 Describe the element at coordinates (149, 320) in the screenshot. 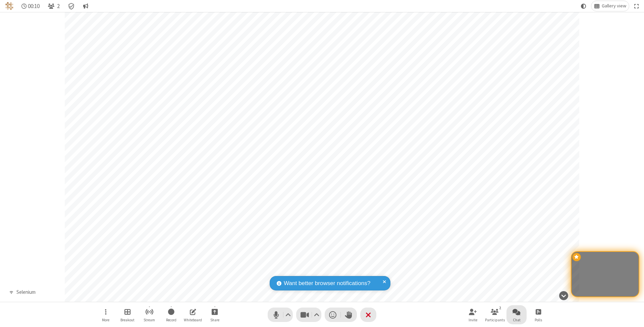

I see `span: Stream` at that location.